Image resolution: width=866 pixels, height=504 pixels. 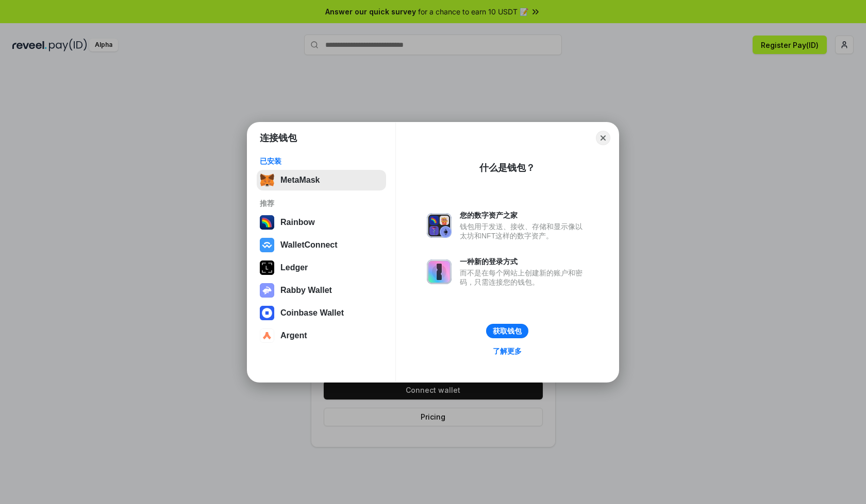 What do you see at coordinates (524, 231) in the screenshot?
I see `div: 钱包用于发送、接收、存储和显示像以太坊和NFT这样的数字资产。` at bounding box center [524, 231].